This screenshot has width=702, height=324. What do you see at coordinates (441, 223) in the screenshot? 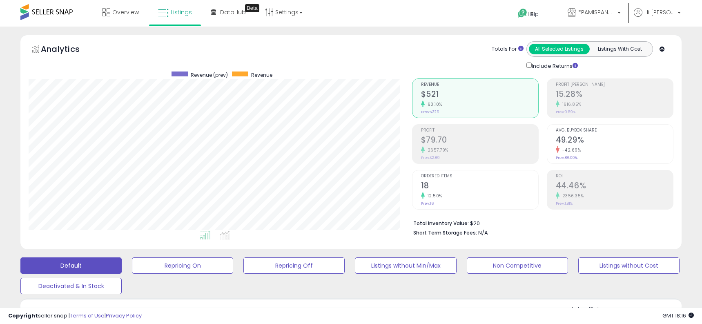
I see `b: Total Inventory Value:` at bounding box center [441, 223].